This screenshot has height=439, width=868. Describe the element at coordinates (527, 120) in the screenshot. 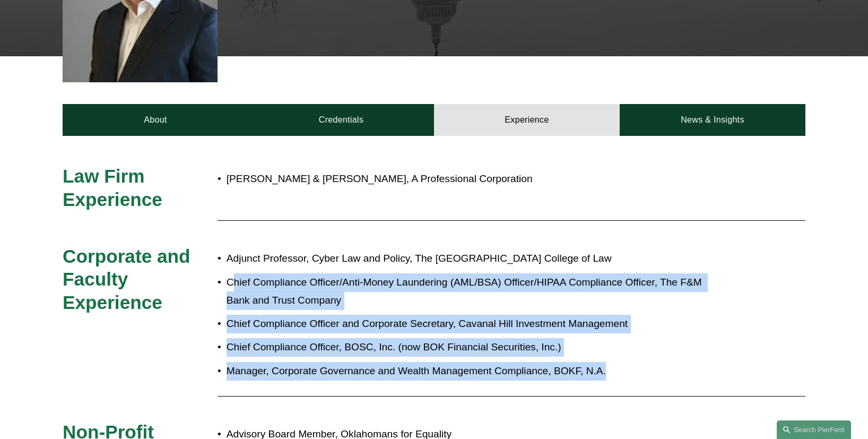

I see `a: Experience` at that location.